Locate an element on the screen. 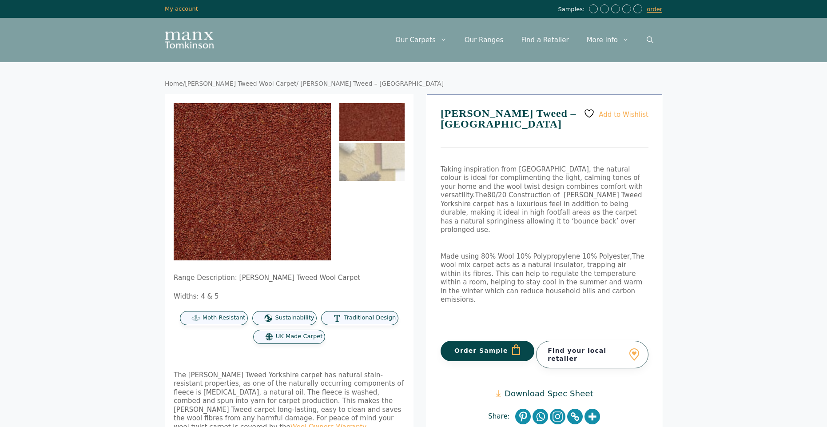 This screenshot has width=827, height=427. span: UK Made Carpet is located at coordinates (299, 336).